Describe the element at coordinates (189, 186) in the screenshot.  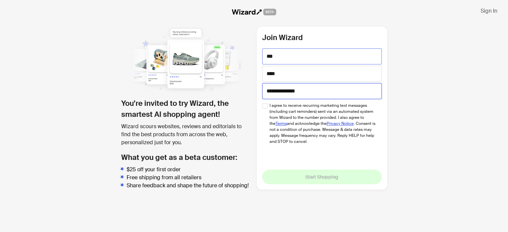
I see `li: Share feedback and shape the future of shopping!` at that location.